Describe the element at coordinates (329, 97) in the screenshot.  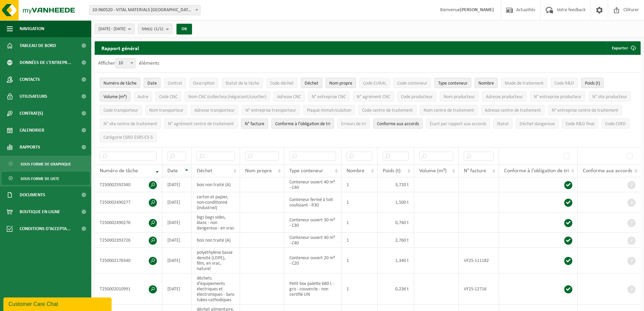
I see `span: N° entreprise CNC` at that location.